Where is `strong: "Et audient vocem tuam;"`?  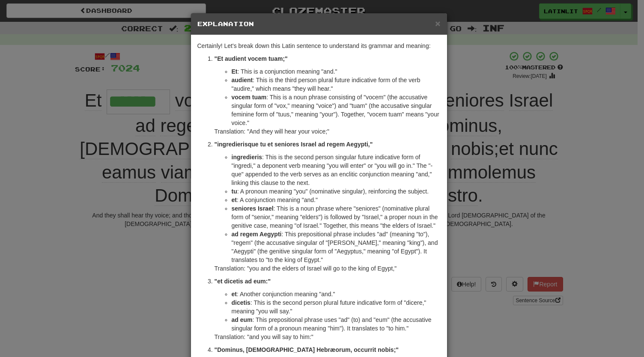
strong: "Et audient vocem tuam;" is located at coordinates (251, 58).